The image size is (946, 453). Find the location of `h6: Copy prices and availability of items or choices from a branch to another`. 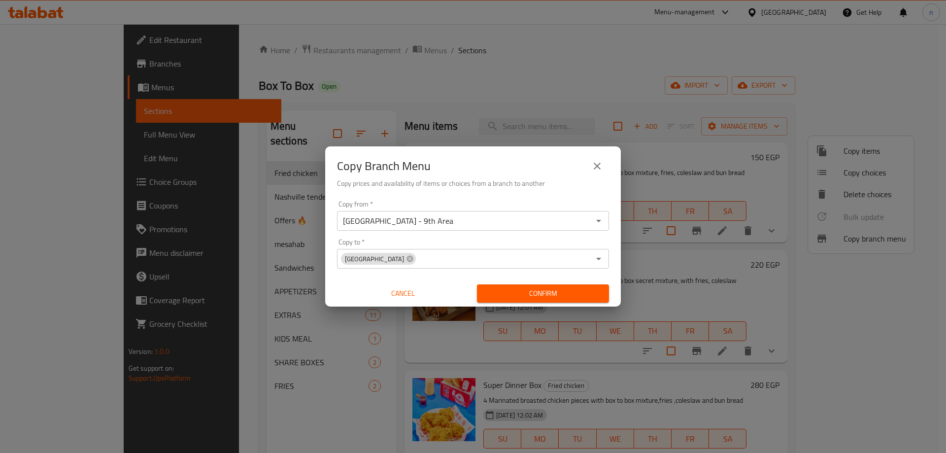

h6: Copy prices and availability of items or choices from a branch to another is located at coordinates (473, 183).